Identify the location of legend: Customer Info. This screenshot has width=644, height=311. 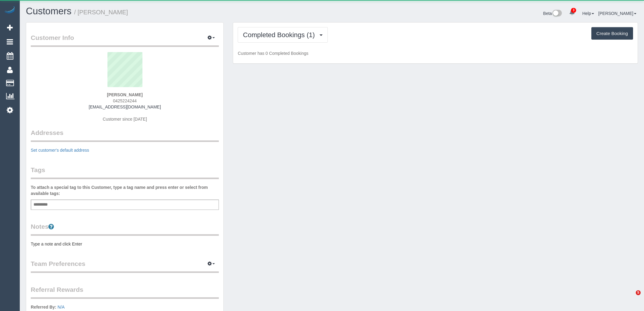
(124, 40).